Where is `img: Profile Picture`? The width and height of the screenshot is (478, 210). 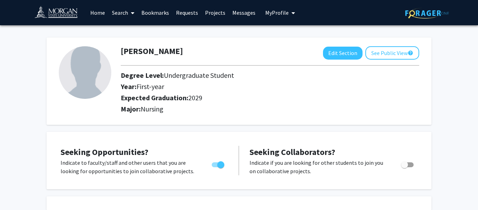
img: Profile Picture is located at coordinates (85, 72).